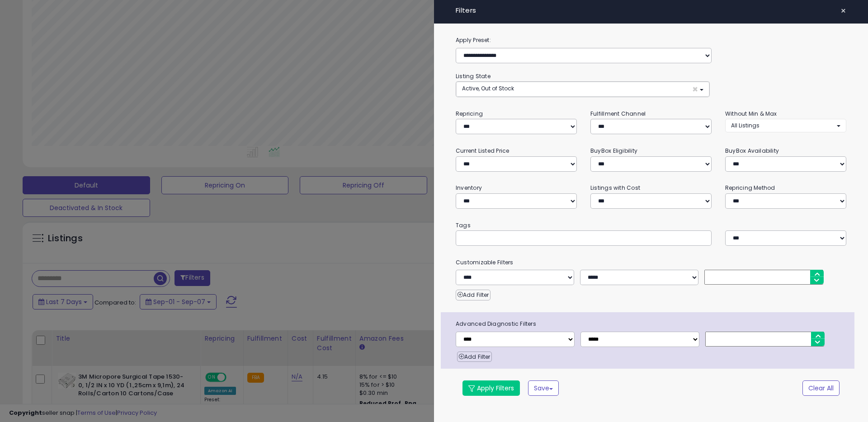 The image size is (868, 422). What do you see at coordinates (473, 76) in the screenshot?
I see `small: Listing State` at bounding box center [473, 76].